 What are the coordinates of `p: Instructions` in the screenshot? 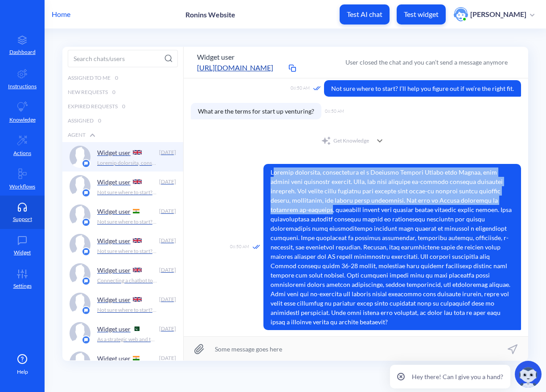 It's located at (22, 87).